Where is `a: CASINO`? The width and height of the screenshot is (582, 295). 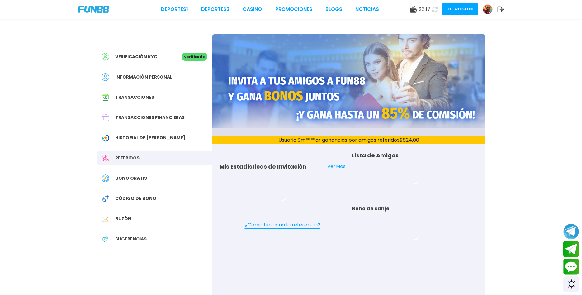 a: CASINO is located at coordinates (252, 9).